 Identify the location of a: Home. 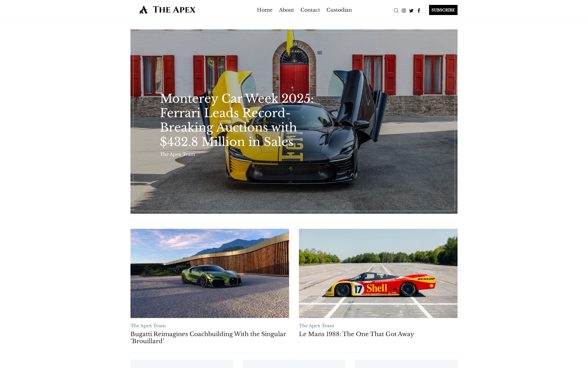
(265, 10).